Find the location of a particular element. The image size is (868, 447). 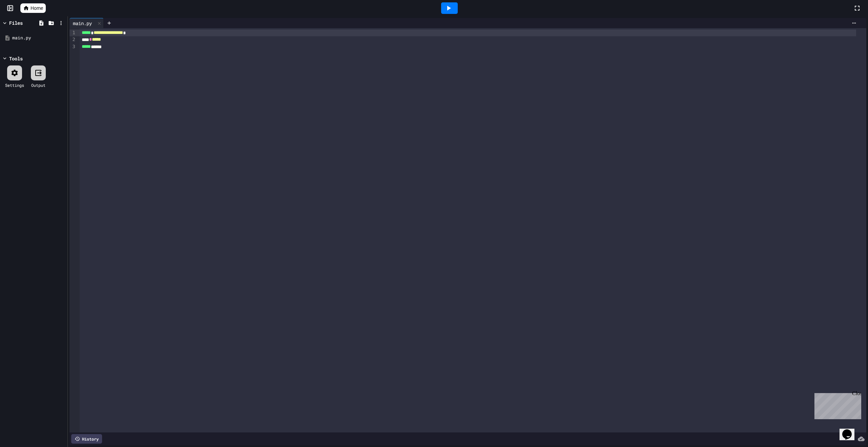

div: Settings is located at coordinates (15, 85).